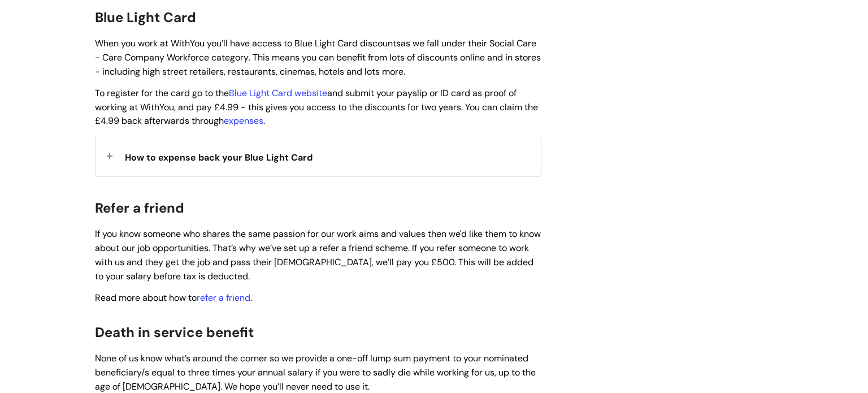  Describe the element at coordinates (145, 17) in the screenshot. I see `span: Blue Light Card` at that location.